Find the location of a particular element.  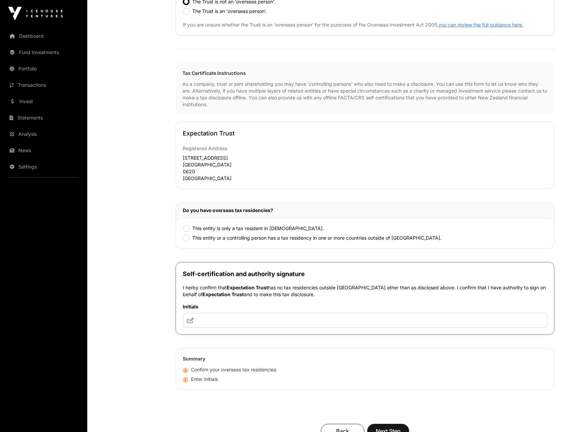

a: Invest is located at coordinates (44, 102).